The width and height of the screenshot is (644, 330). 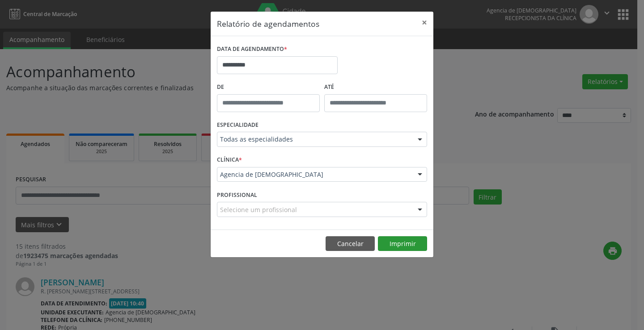 What do you see at coordinates (403, 244) in the screenshot?
I see `button: Imprimir` at bounding box center [403, 244].